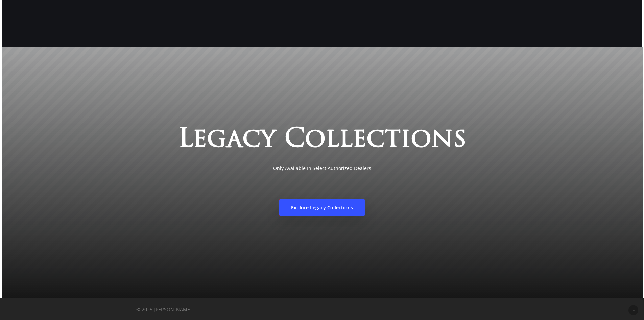 The image size is (644, 320). Describe the element at coordinates (322, 140) in the screenshot. I see `h3: Legacy Collections` at that location.